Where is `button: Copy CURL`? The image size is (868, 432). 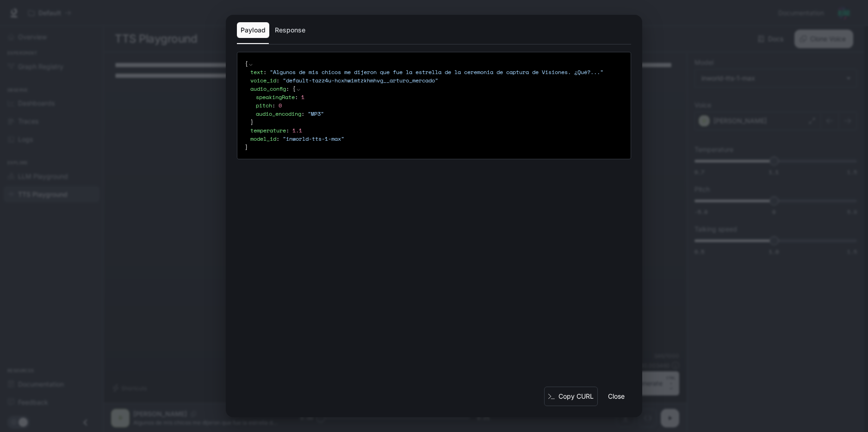 button: Copy CURL is located at coordinates (571, 397).